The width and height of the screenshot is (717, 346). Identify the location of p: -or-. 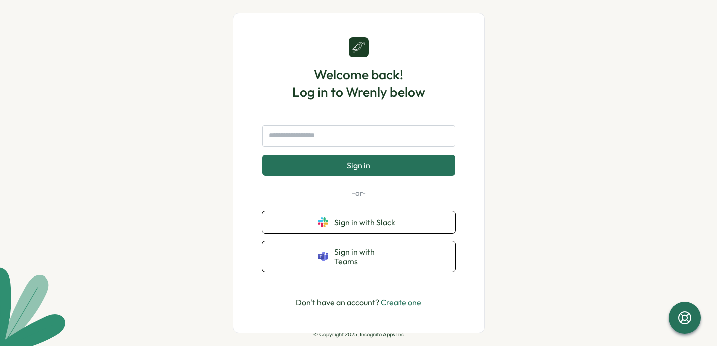
(359, 193).